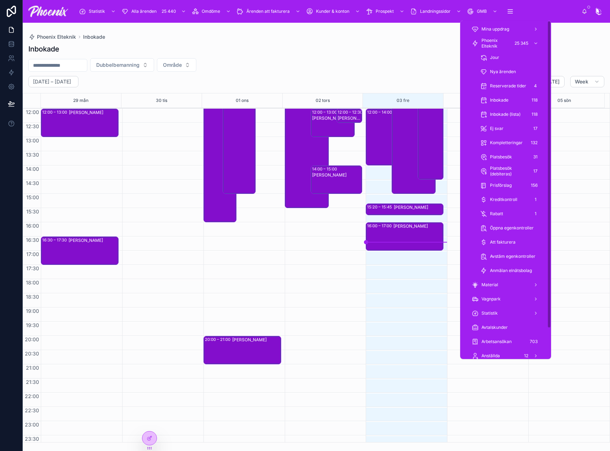 The height and width of the screenshot is (451, 610). I want to click on div: 02 tors, so click(323, 100).